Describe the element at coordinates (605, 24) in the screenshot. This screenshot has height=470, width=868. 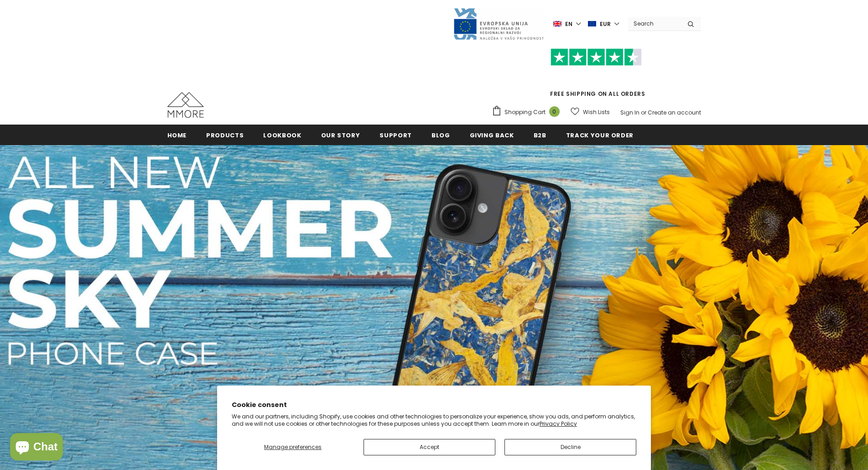
I see `span: EUR` at that location.